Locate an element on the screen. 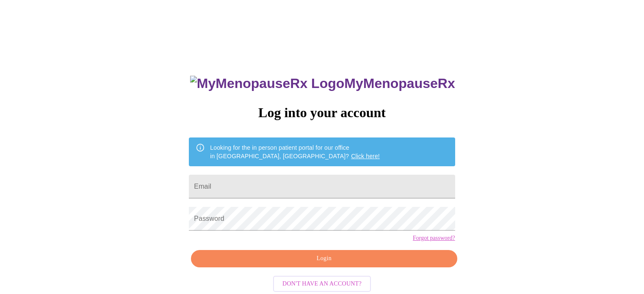 The image size is (644, 294). h3: MyMenopauseRx is located at coordinates (323, 83).